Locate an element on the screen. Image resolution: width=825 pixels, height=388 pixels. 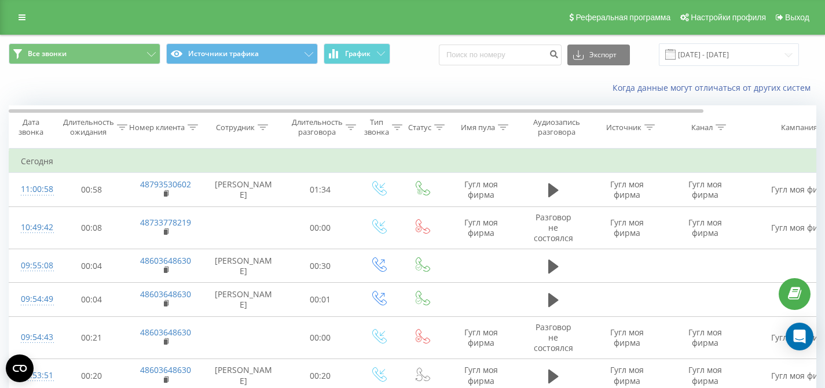
div: Канал is located at coordinates (702, 127).